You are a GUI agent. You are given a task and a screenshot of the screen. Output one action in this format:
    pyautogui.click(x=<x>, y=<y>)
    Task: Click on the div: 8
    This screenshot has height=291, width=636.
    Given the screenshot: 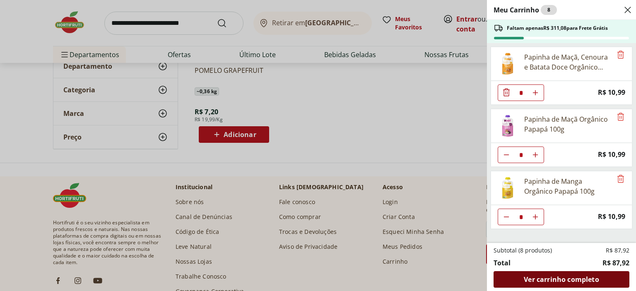 What is the action you would take?
    pyautogui.click(x=548, y=10)
    